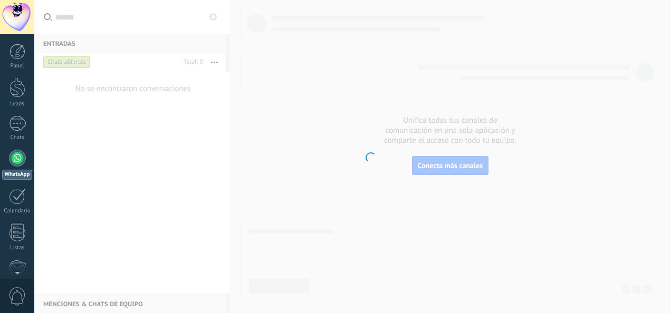  What do you see at coordinates (17, 104) in the screenshot?
I see `div: Leads` at bounding box center [17, 104].